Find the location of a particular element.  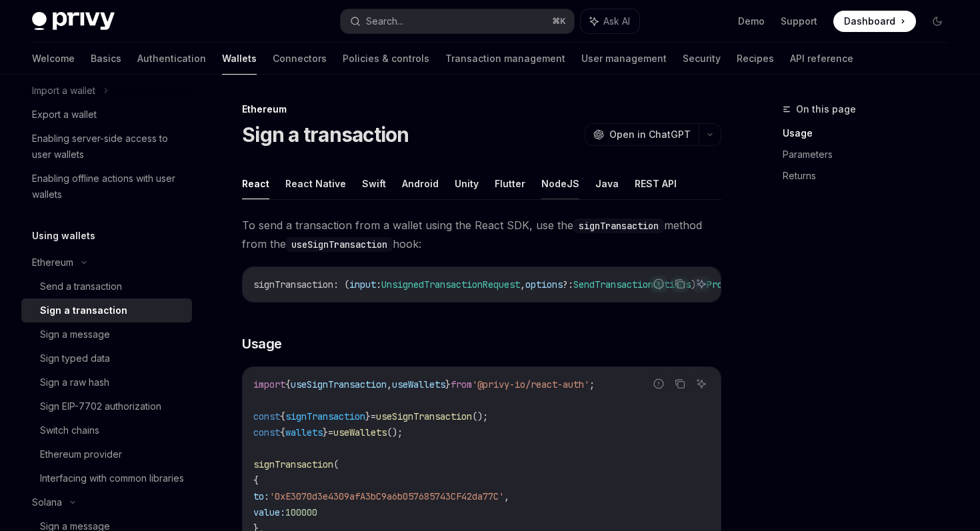

a: Wallets is located at coordinates (240, 58).